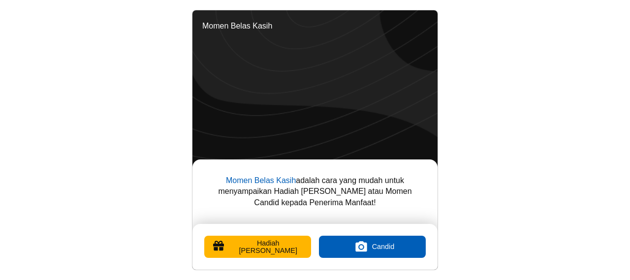 This screenshot has height=280, width=630. Describe the element at coordinates (418, 26) in the screenshot. I see `a: Pengaturan` at that location.